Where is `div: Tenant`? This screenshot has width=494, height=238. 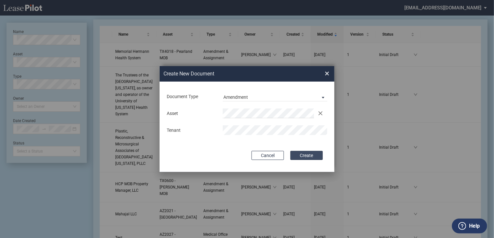 div: Tenant is located at coordinates (191, 131).